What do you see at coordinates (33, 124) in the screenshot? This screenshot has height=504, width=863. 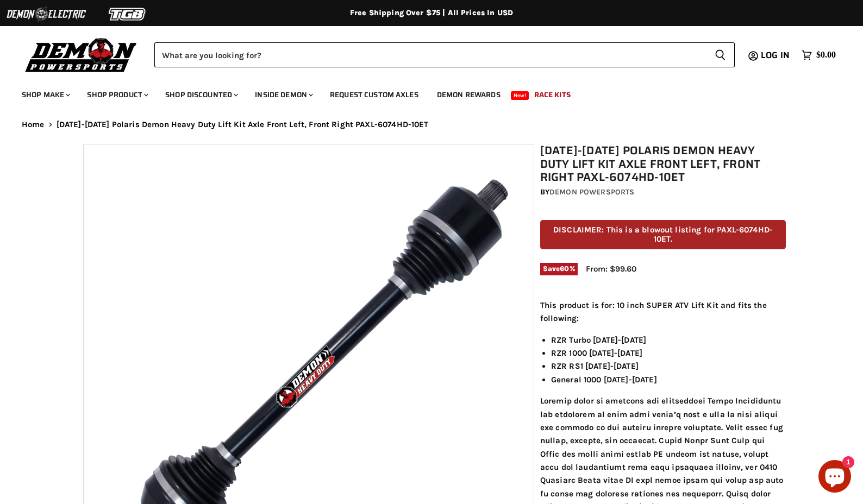 I see `a: Home` at bounding box center [33, 124].